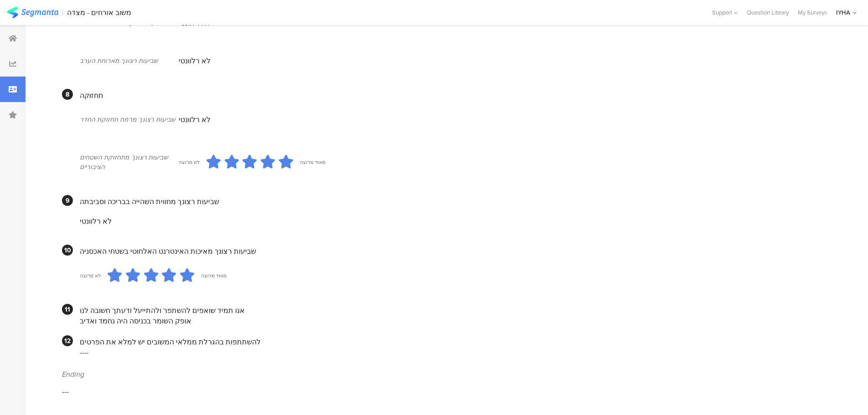 The height and width of the screenshot is (415, 868). What do you see at coordinates (725, 12) in the screenshot?
I see `div: Support` at bounding box center [725, 12].